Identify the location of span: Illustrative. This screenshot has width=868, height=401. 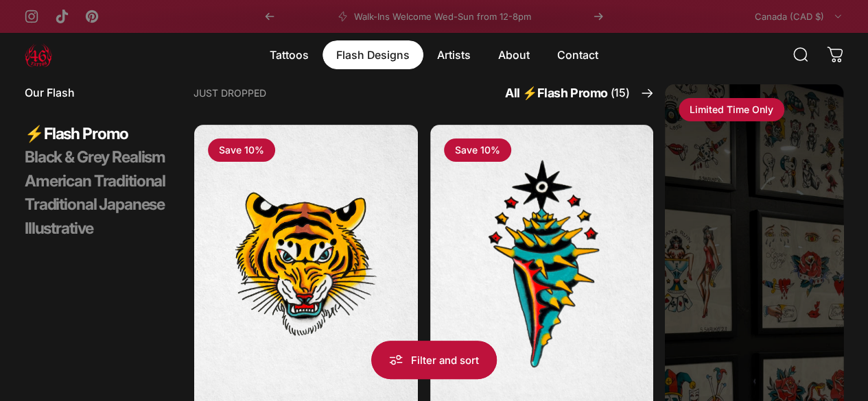
(59, 228).